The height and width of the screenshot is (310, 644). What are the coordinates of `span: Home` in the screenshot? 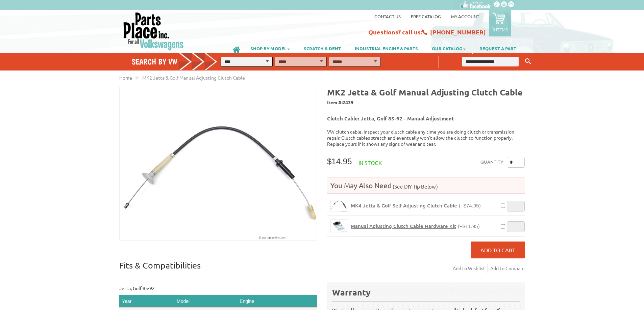 It's located at (125, 78).